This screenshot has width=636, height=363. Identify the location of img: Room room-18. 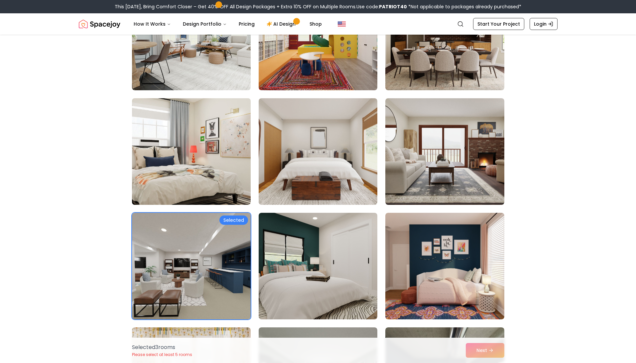
(445, 266).